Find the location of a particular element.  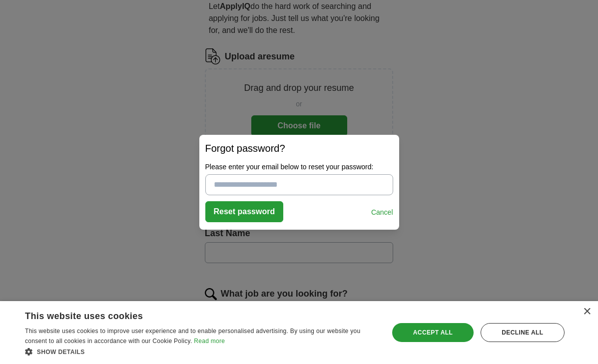

div: Show details is located at coordinates (201, 352).